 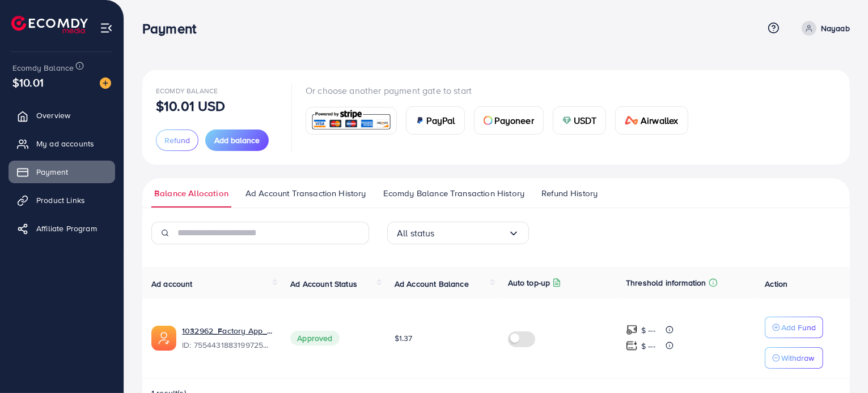 What do you see at coordinates (798, 328) in the screenshot?
I see `p: Add Fund` at bounding box center [798, 328].